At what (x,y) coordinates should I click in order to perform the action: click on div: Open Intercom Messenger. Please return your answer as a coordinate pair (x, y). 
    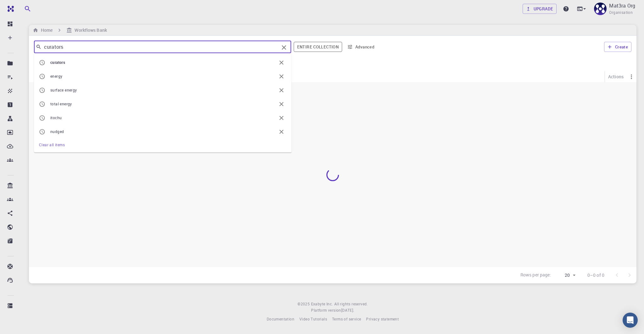
    Looking at the image, I should click on (630, 320).